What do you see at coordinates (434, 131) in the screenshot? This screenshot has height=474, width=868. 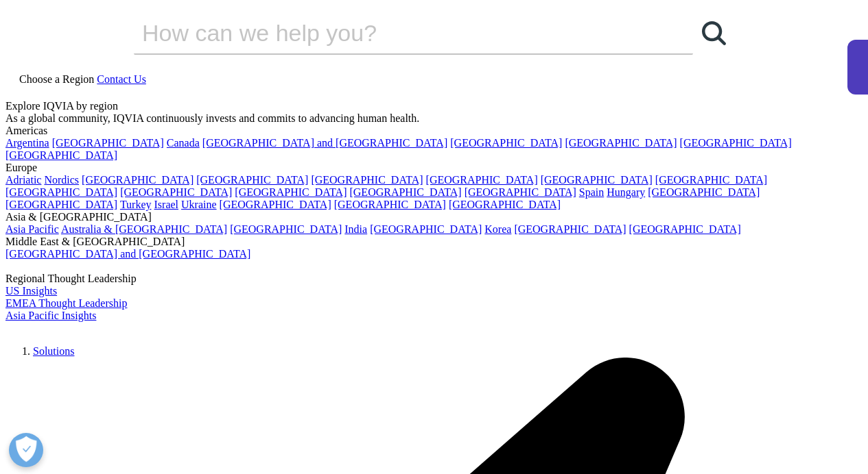 I see `div: Americas` at bounding box center [434, 131].